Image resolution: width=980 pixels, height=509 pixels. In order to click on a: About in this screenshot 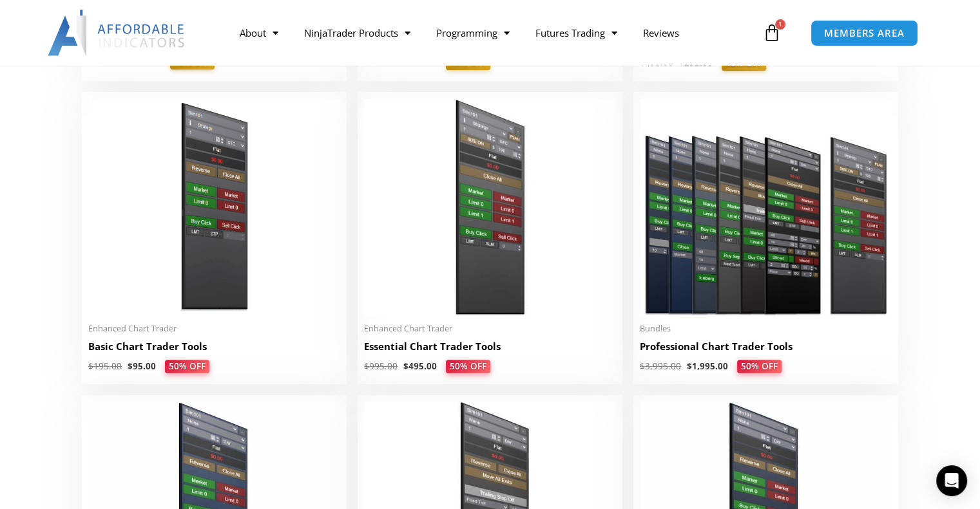, I will do `click(259, 33)`.